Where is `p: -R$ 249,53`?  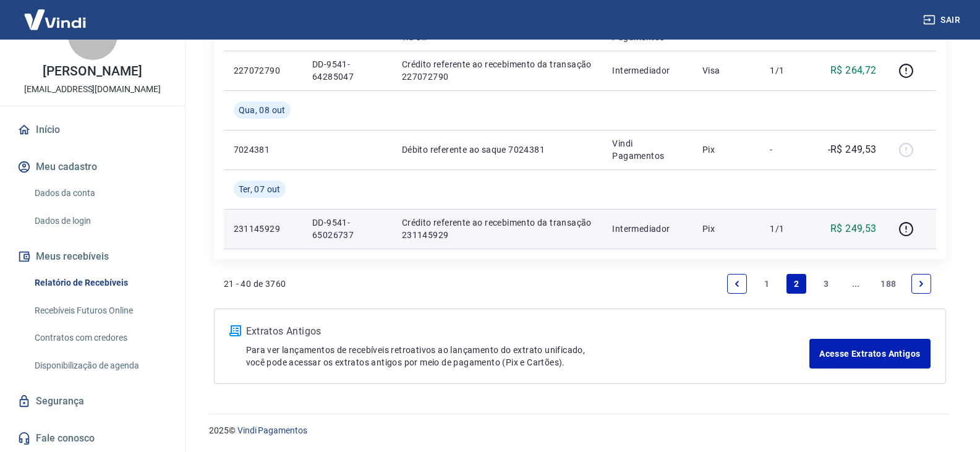 p: -R$ 249,53 is located at coordinates (852, 150).